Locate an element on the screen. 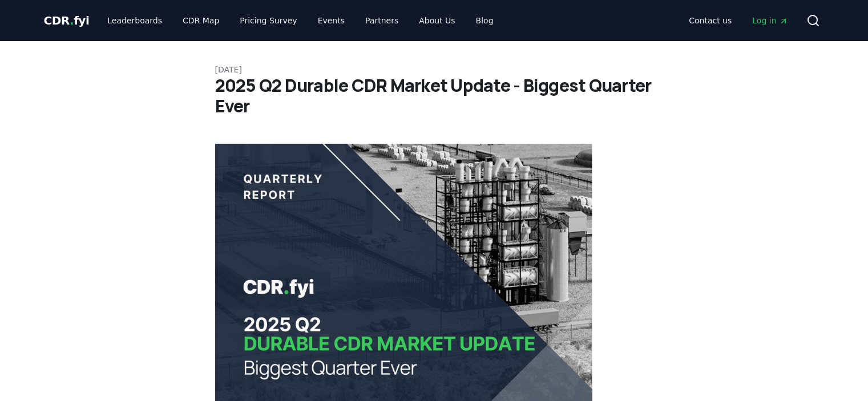 This screenshot has height=401, width=868. a: Pricing Survey is located at coordinates (268, 20).